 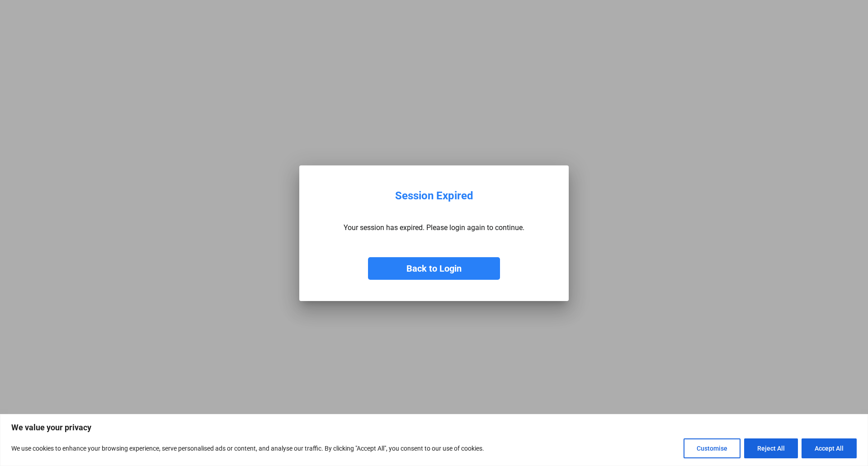 What do you see at coordinates (434, 428) in the screenshot?
I see `p: We value your privacy` at bounding box center [434, 428].